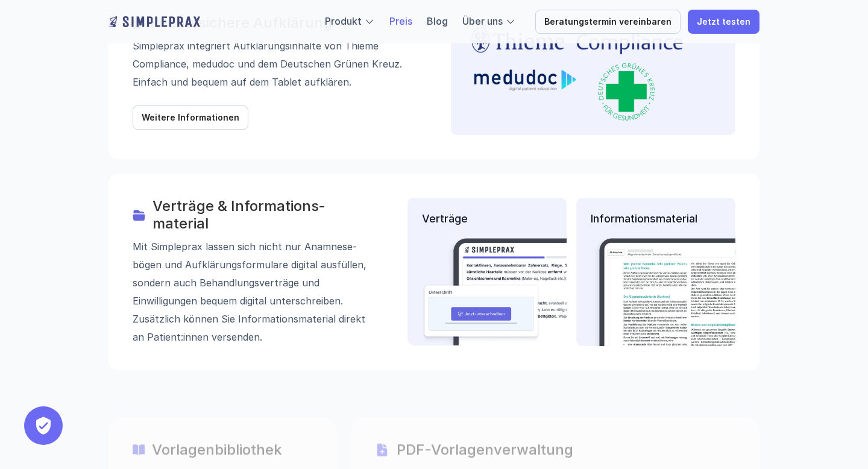 The width and height of the screenshot is (868, 469). What do you see at coordinates (401, 21) in the screenshot?
I see `a: Preis` at bounding box center [401, 21].